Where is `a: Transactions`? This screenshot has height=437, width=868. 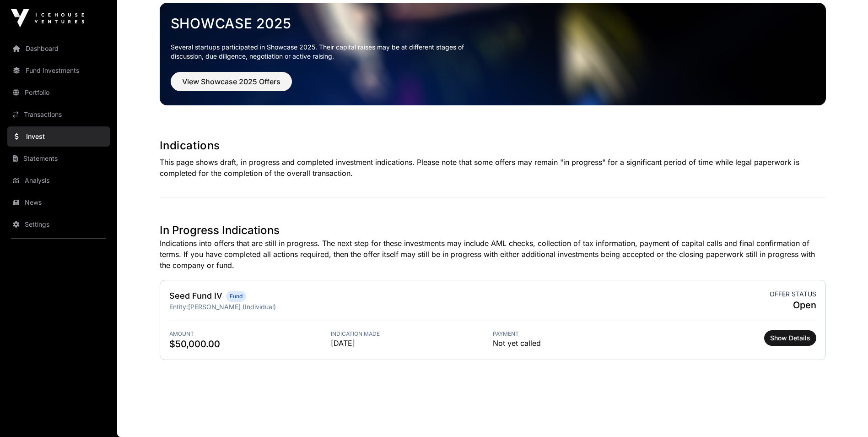 a: Transactions is located at coordinates (59, 114).